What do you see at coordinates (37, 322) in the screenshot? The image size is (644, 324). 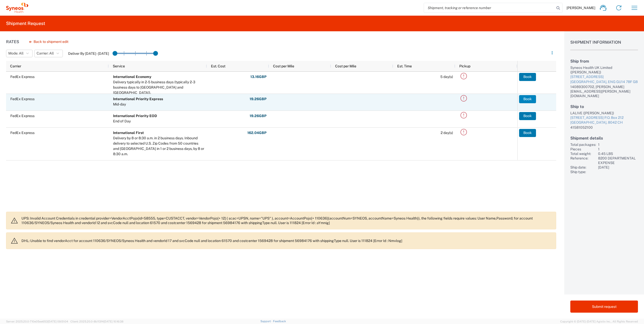 I see `span: Server: 2025.20.0-710e05ee653` at bounding box center [37, 322].